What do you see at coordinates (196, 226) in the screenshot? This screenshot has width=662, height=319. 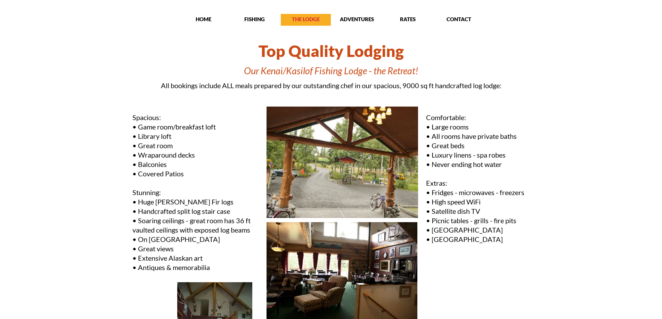 I see `p: • Soaring ceilings - great room has 36 ft vaulted ceilings with exposed log beams` at bounding box center [196, 226].